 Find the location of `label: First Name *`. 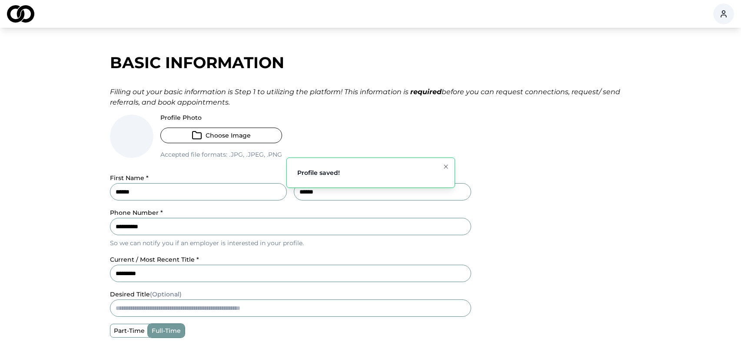

label: First Name * is located at coordinates (129, 178).